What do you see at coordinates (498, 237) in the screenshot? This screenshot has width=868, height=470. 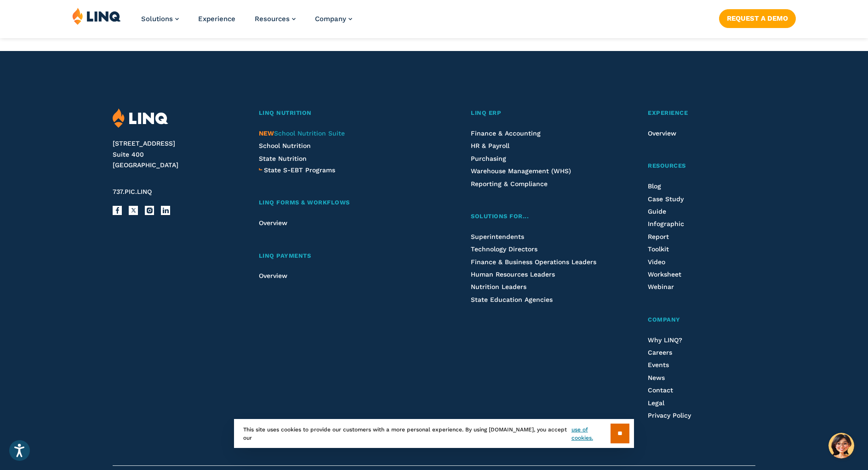 I see `a: Superintendents` at bounding box center [498, 237].